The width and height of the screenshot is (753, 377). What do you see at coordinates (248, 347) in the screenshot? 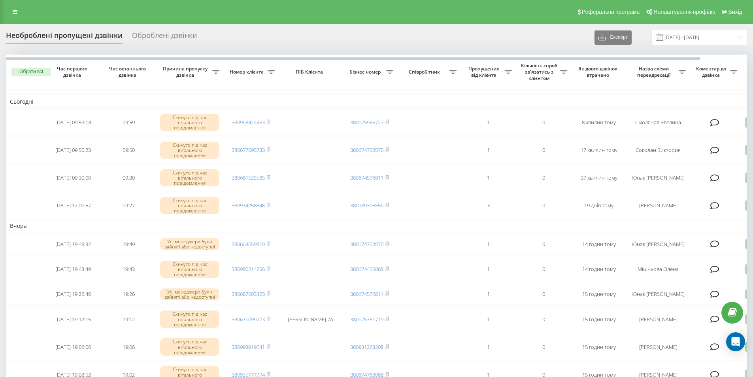
I see `a: 380993919041` at bounding box center [248, 347].